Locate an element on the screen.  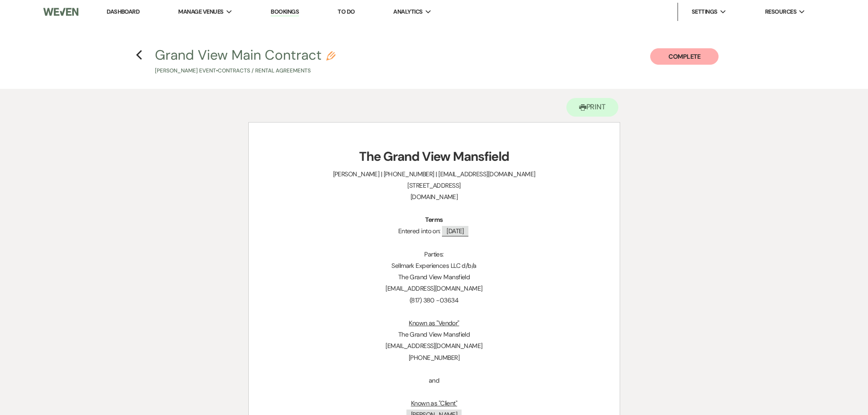
a: To Do is located at coordinates (346, 11).